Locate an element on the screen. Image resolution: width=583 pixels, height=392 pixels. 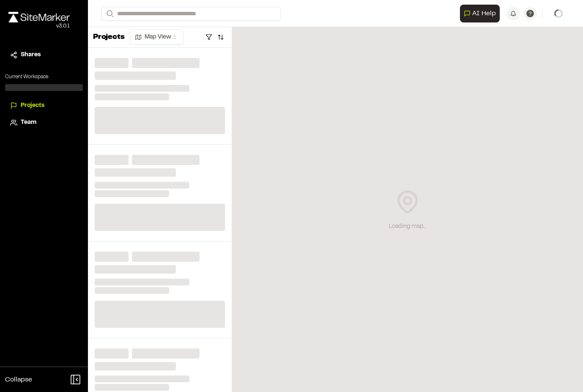
a: Shares is located at coordinates (44, 55).